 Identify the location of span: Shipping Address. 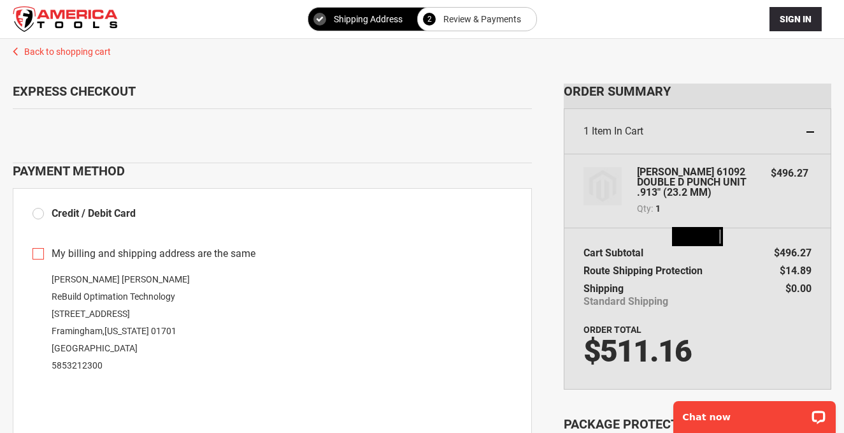
(368, 19).